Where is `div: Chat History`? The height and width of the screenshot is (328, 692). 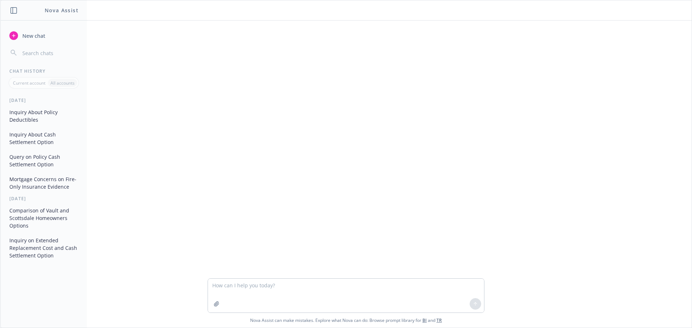
div: Chat History is located at coordinates (44, 71).